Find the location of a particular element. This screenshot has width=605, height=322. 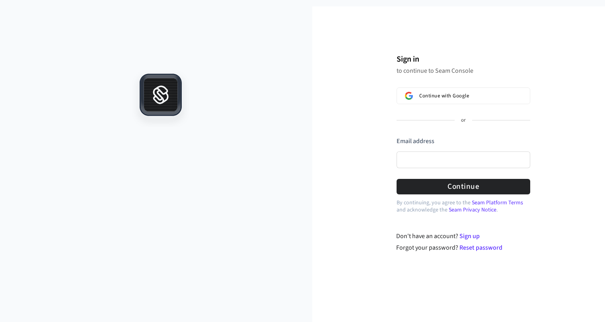

button: Continue is located at coordinates (464, 187).